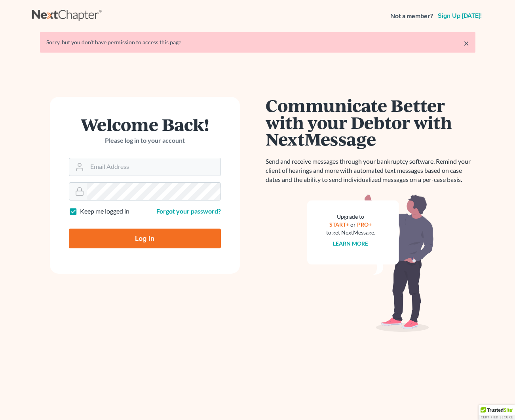 This screenshot has width=515, height=420. I want to click on div: Upgrade to, so click(351, 217).